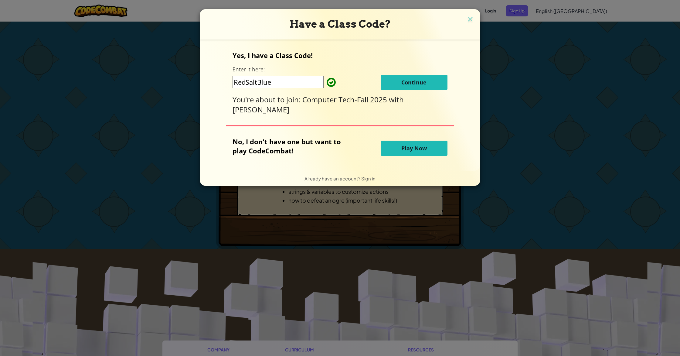 Image resolution: width=680 pixels, height=356 pixels. What do you see at coordinates (268, 99) in the screenshot?
I see `span: You're about to join:` at bounding box center [268, 99].